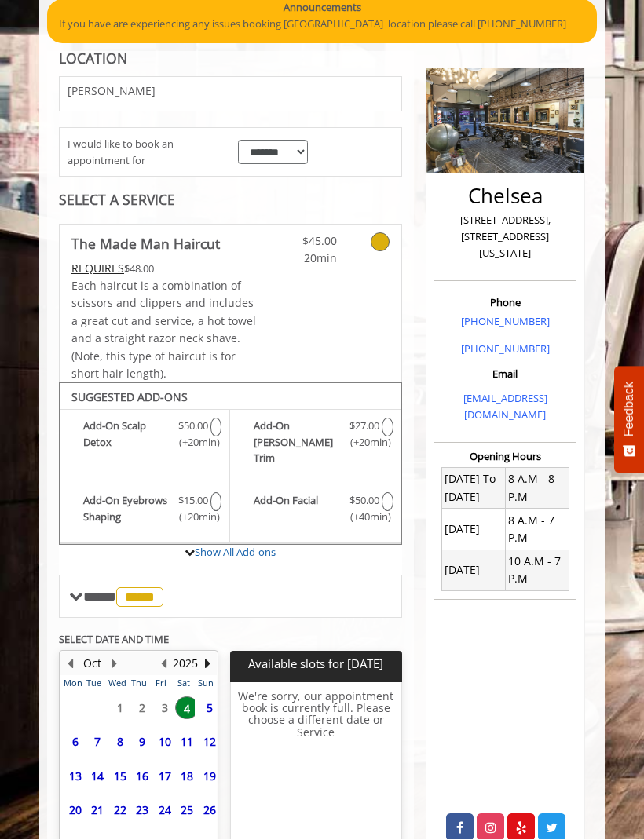  What do you see at coordinates (71, 683) in the screenshot?
I see `th: Mon` at bounding box center [71, 683].